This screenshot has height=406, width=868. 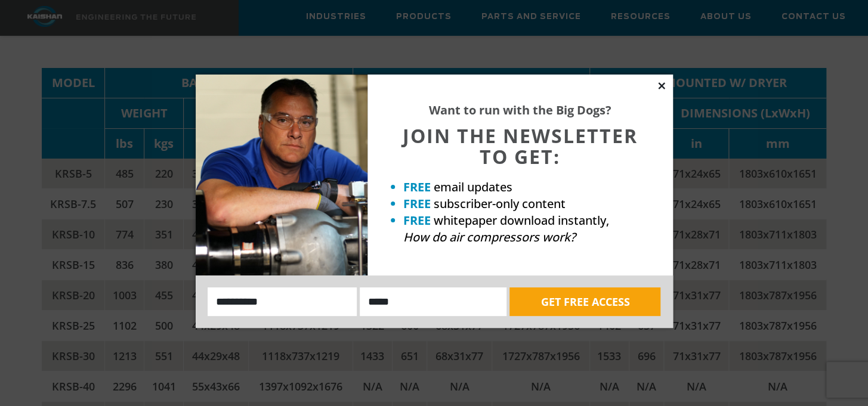 I want to click on button: GET FREE ACCESS, so click(x=585, y=301).